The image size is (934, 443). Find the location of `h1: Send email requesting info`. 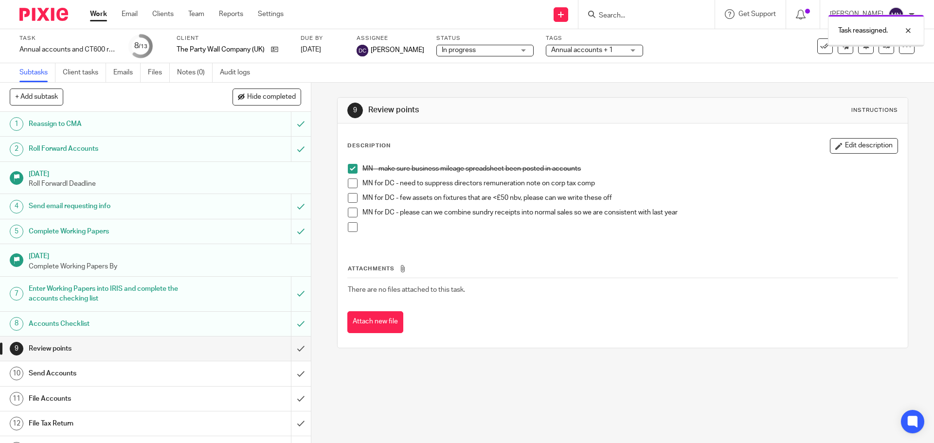

h1: Send email requesting info is located at coordinates (113, 206).